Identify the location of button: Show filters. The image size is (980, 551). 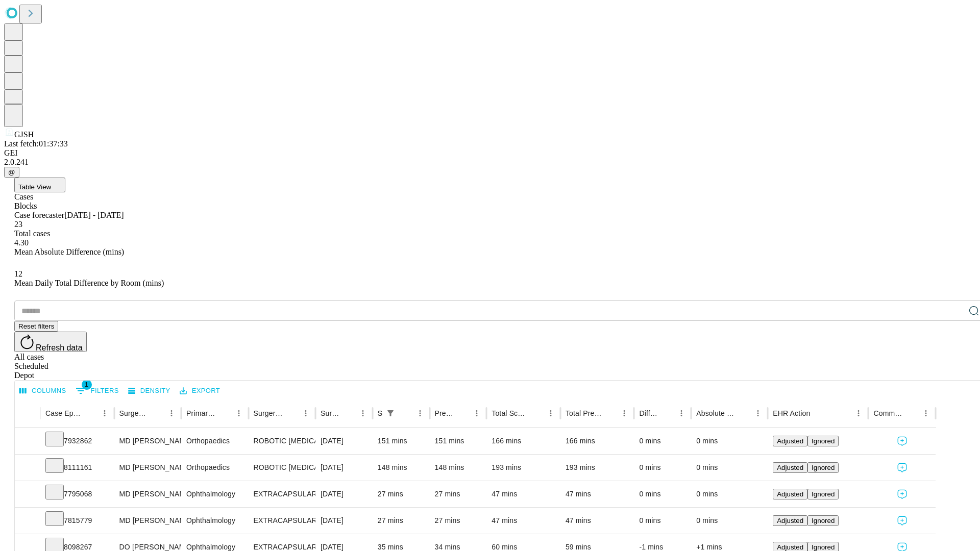
(97, 391).